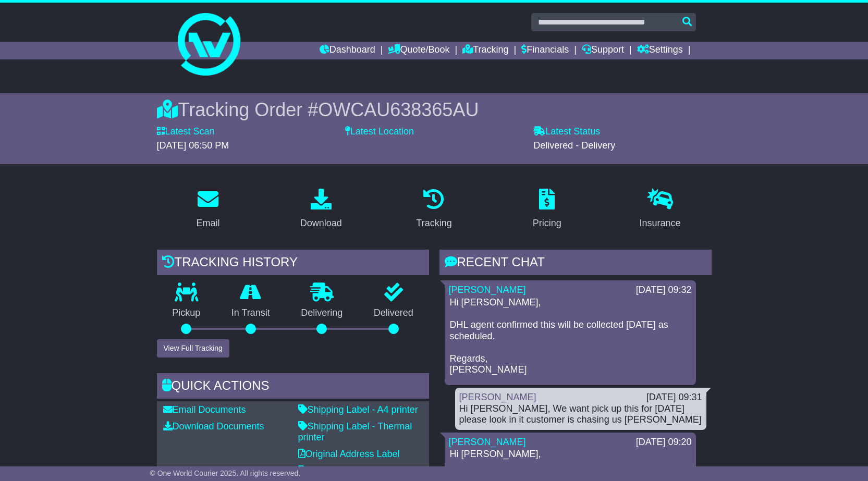 The height and width of the screenshot is (481, 868). What do you see at coordinates (380, 132) in the screenshot?
I see `label: Latest Location` at bounding box center [380, 132].